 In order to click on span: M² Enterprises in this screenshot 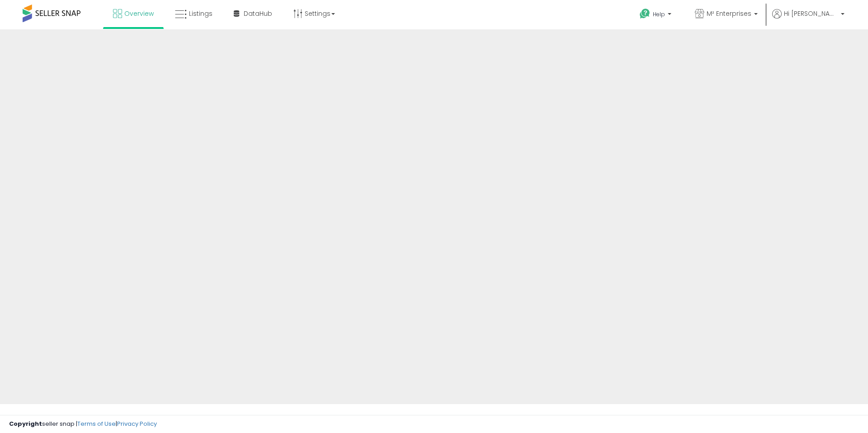, I will do `click(728, 14)`.